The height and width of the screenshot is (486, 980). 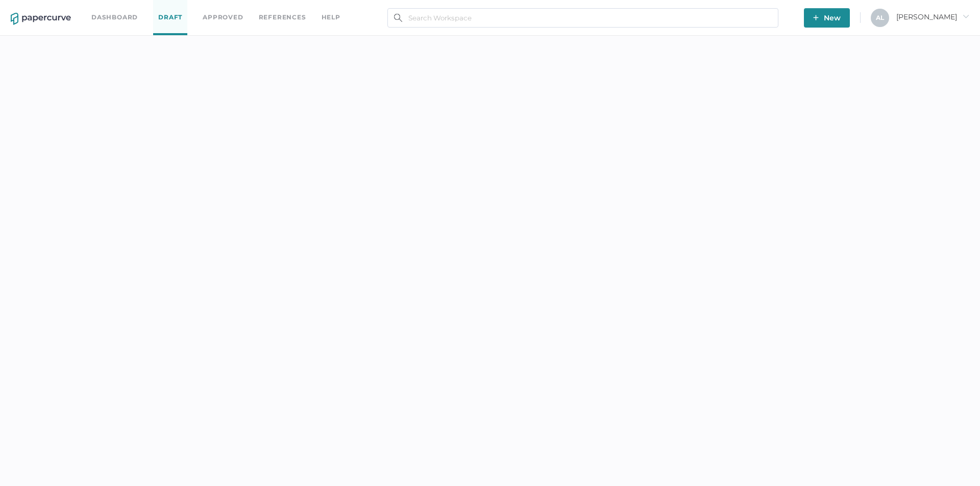 What do you see at coordinates (816, 18) in the screenshot?
I see `img: plus-white.e19ec114.svg` at bounding box center [816, 18].